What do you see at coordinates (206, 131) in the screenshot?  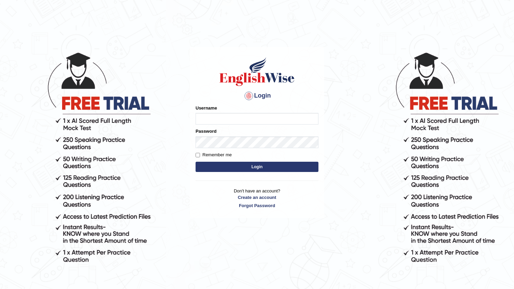 I see `label: Password` at bounding box center [206, 131].